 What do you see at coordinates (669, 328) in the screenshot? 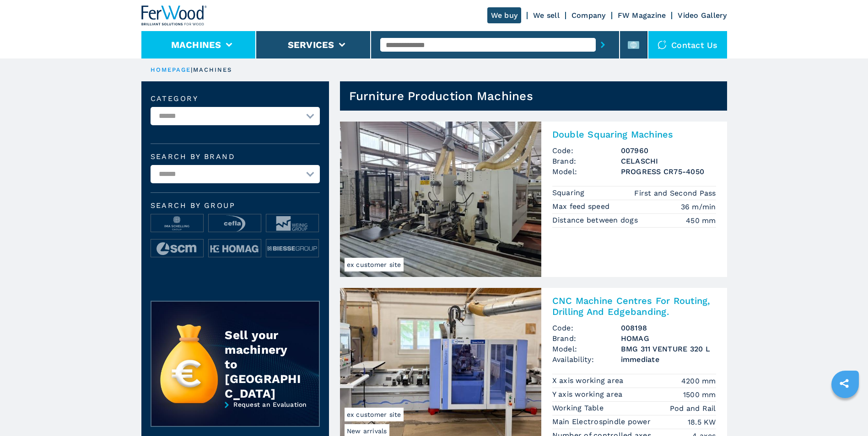
I see `h3: 008198` at bounding box center [669, 328].